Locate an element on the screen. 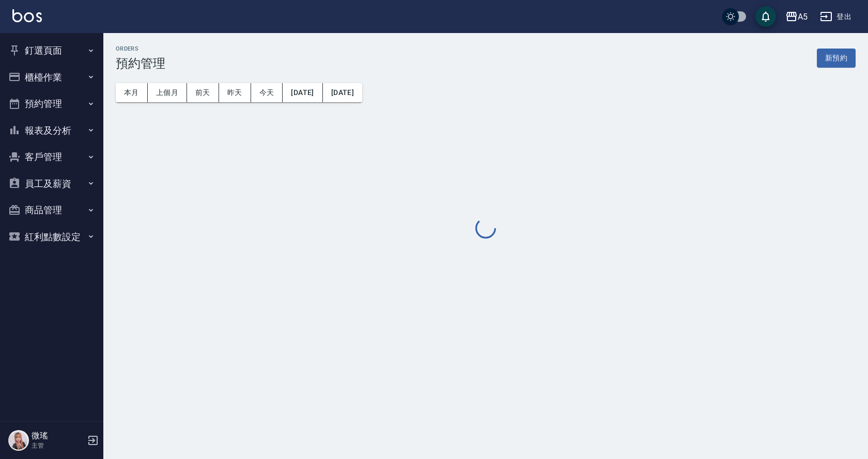 The image size is (868, 459). button: A5 is located at coordinates (796, 17).